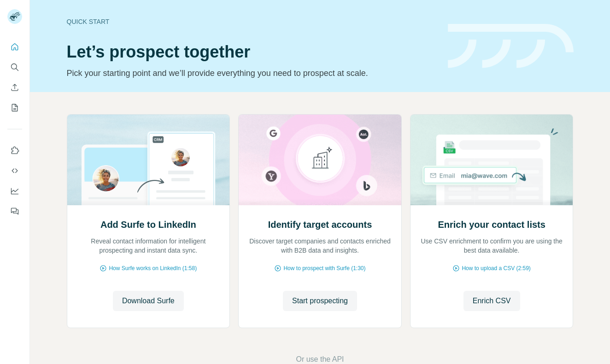 This screenshot has width=610, height=364. Describe the element at coordinates (148, 160) in the screenshot. I see `img: Add Surfe to LinkedIn` at that location.